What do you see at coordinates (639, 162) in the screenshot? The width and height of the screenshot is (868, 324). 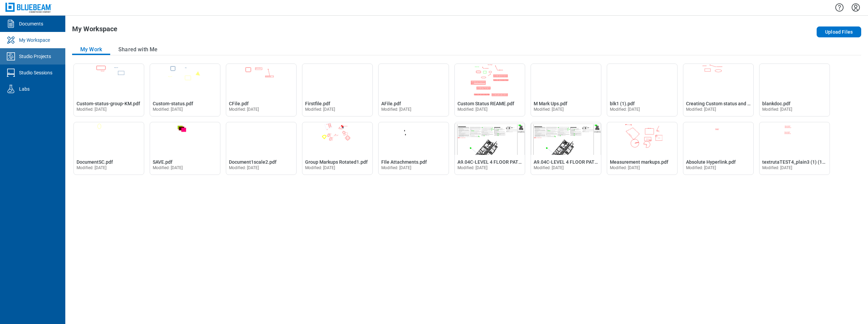 I see `span: Measurement markups.pdf` at bounding box center [639, 162].